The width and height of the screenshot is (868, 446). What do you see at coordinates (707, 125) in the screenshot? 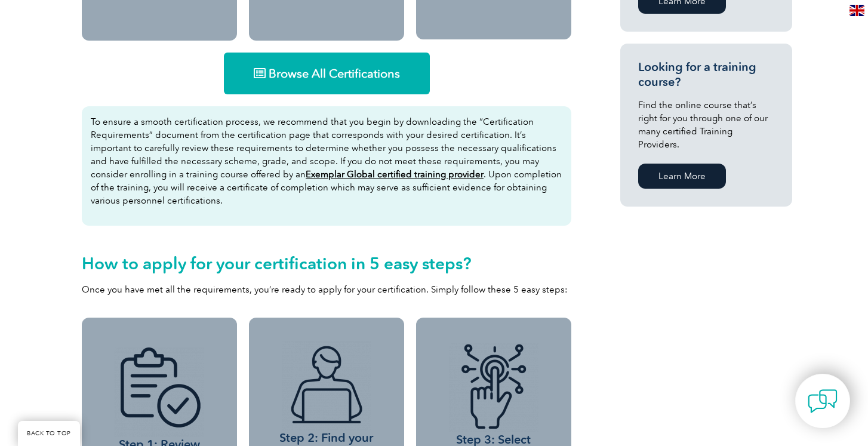
I see `p: Find the online course that’s right for you through one of our many certified Training Providers.` at bounding box center [707, 125].